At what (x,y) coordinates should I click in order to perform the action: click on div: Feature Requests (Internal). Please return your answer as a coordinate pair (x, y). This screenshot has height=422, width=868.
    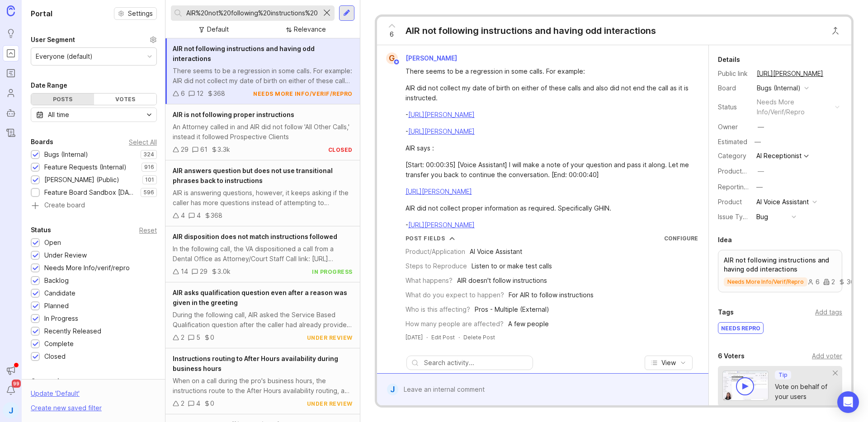
    Looking at the image, I should click on (85, 167).